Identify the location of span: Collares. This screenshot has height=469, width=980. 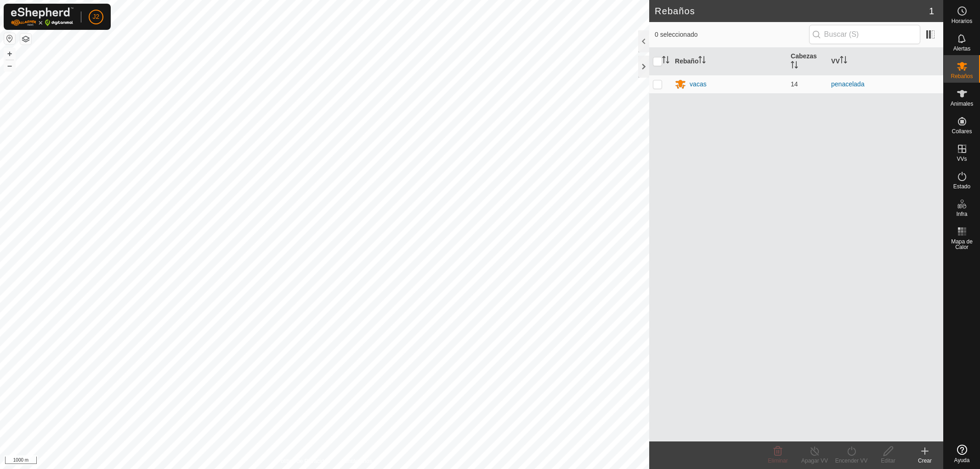
(961, 132).